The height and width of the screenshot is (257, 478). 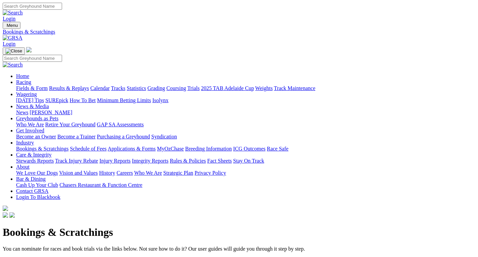 What do you see at coordinates (246, 149) in the screenshot?
I see `div: Industry` at bounding box center [246, 149].